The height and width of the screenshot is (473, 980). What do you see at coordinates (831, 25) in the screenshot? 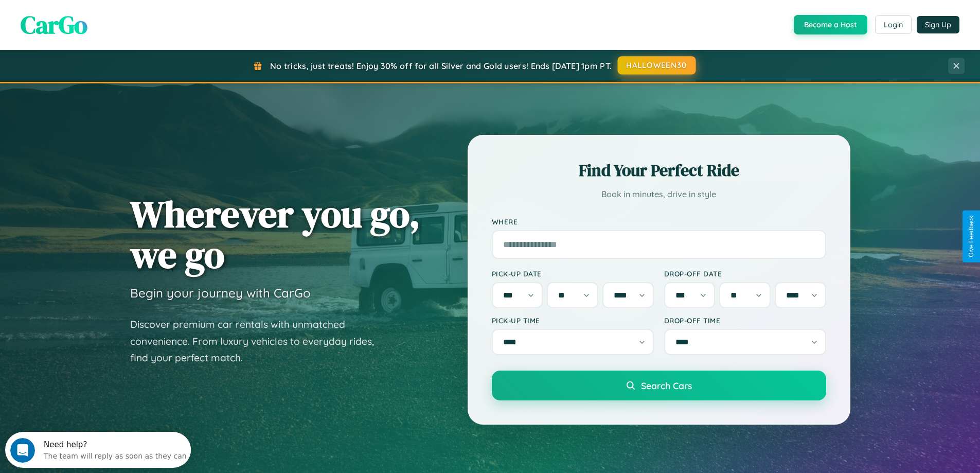
I see `button: Become a Host` at bounding box center [831, 25].